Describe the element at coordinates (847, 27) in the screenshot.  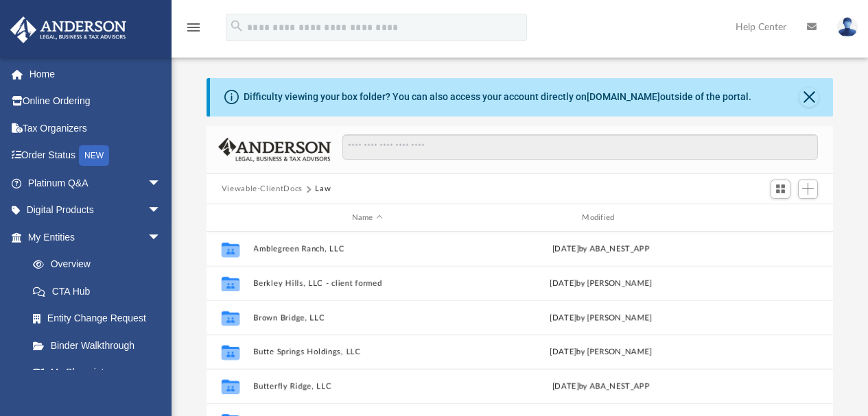
I see `img: User Pic` at that location.